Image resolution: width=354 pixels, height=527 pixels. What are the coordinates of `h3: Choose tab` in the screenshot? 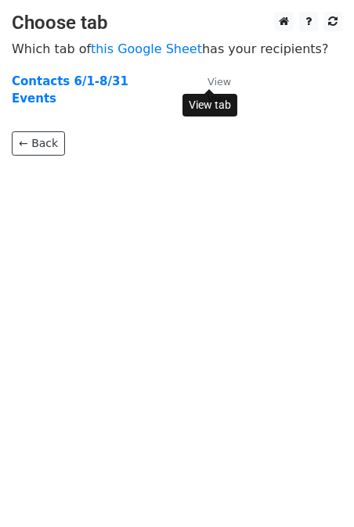 It's located at (177, 23).